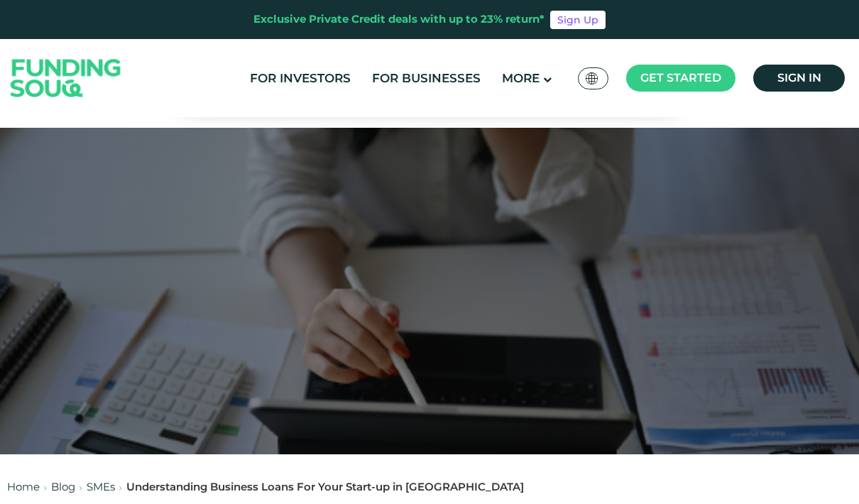  Describe the element at coordinates (592, 78) in the screenshot. I see `img: SA Flag` at that location.